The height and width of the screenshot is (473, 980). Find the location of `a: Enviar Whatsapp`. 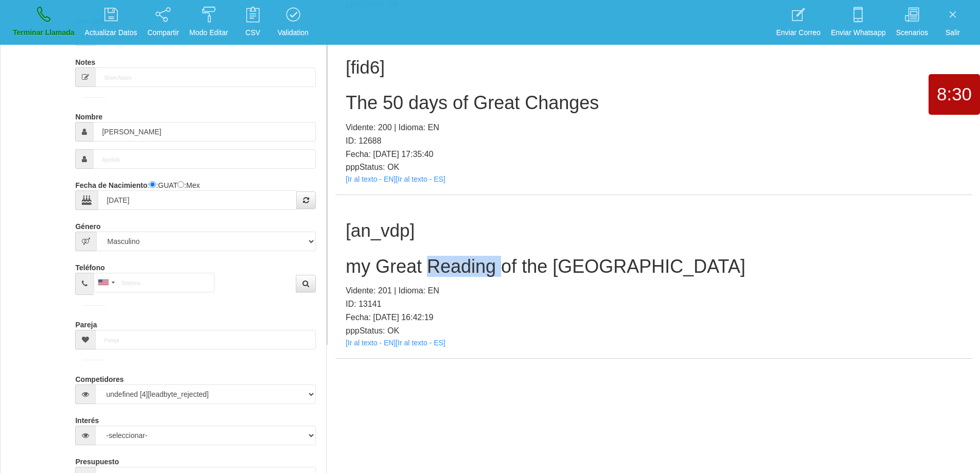

a: Enviar Whatsapp is located at coordinates (858, 22).